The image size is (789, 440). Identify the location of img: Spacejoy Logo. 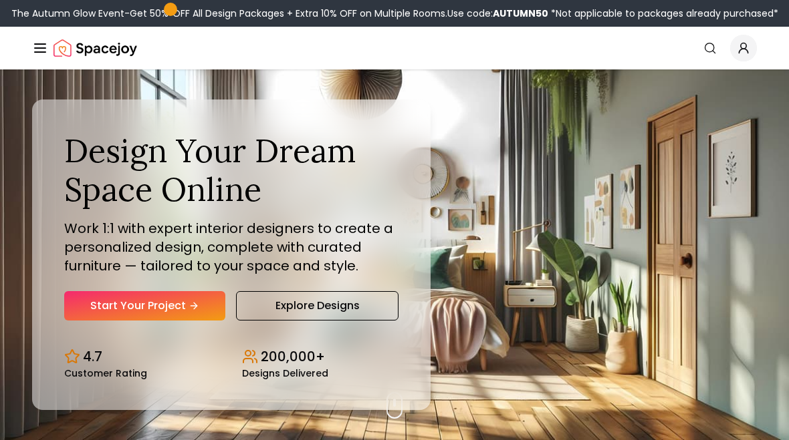
(95, 48).